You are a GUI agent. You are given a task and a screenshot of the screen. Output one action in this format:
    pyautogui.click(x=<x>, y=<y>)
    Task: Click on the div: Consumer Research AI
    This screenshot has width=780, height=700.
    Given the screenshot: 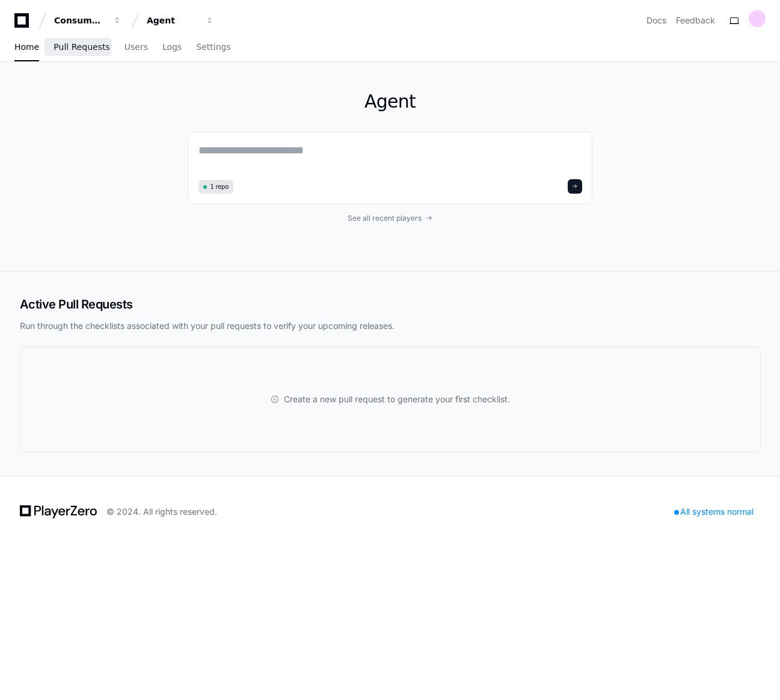 What is the action you would take?
    pyautogui.click(x=80, y=20)
    